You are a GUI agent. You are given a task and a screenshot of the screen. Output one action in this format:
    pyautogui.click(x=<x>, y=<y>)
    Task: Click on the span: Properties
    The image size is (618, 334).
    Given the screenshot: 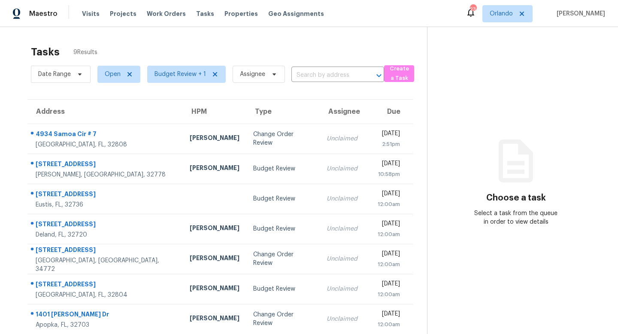 What is the action you would take?
    pyautogui.click(x=241, y=14)
    